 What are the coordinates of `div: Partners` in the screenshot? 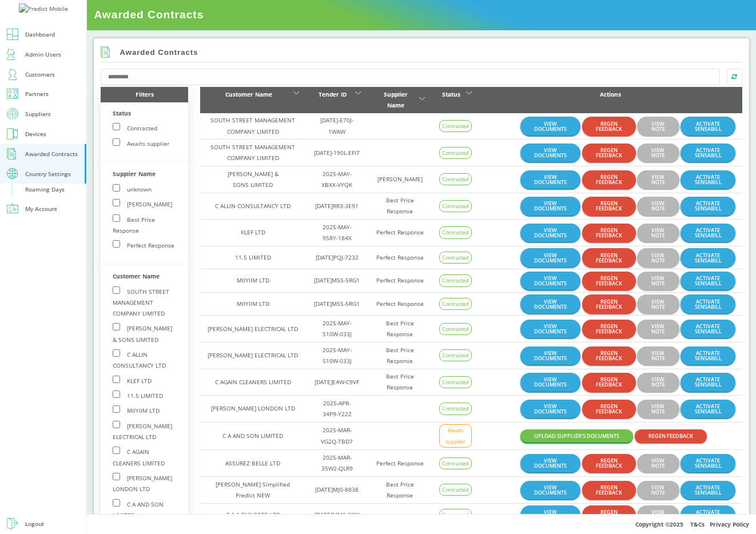 It's located at (36, 94).